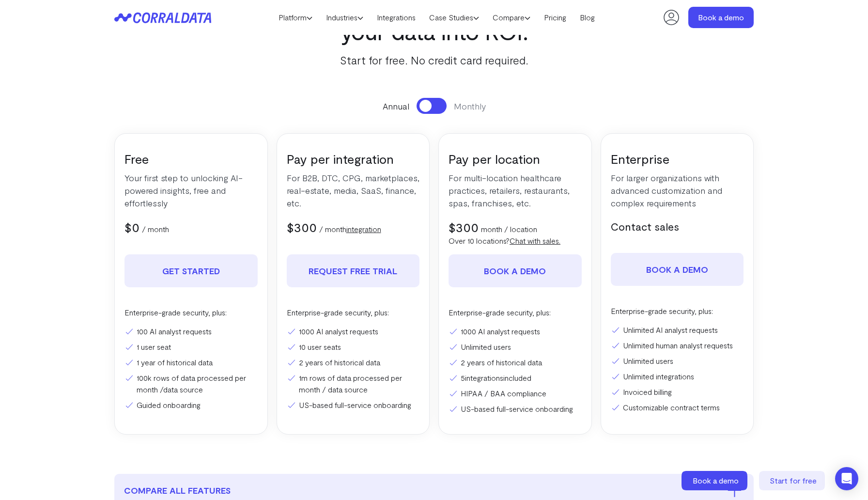 The image size is (868, 500). Describe the element at coordinates (191, 384) in the screenshot. I see `li: 100k rows of data processed per month /` at that location.